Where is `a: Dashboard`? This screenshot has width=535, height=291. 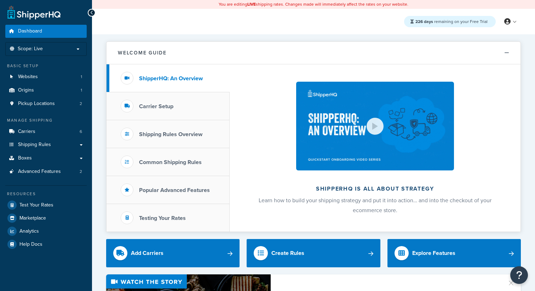 a: Dashboard is located at coordinates (46, 31).